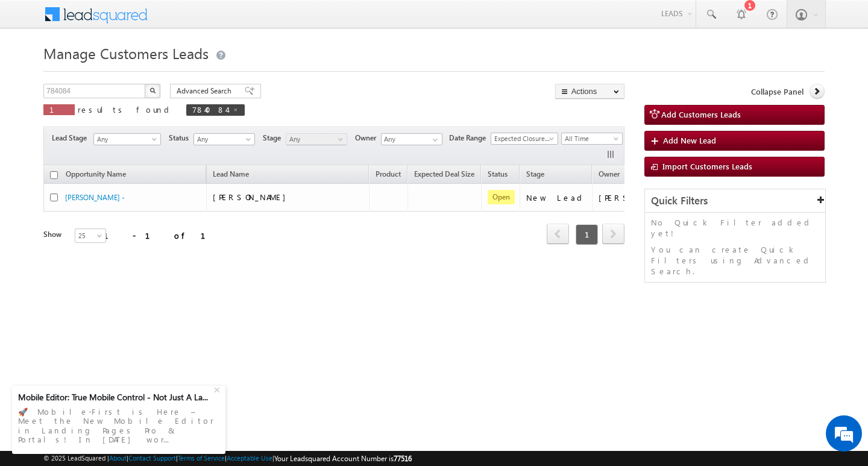  I want to click on a: Opportunity Name, so click(96, 176).